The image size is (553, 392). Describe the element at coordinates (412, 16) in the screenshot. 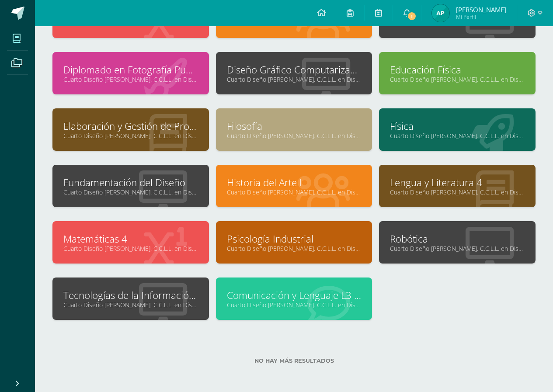

I see `span: 1` at that location.